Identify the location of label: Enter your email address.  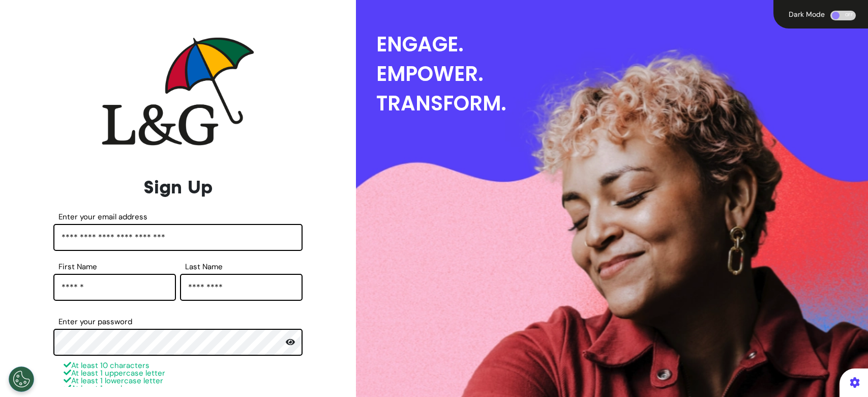
(178, 217).